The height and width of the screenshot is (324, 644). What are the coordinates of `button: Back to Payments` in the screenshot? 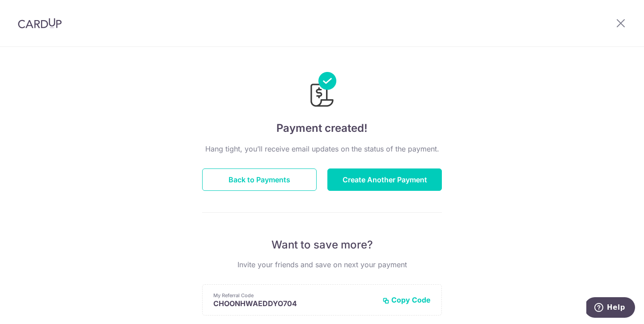 It's located at (259, 180).